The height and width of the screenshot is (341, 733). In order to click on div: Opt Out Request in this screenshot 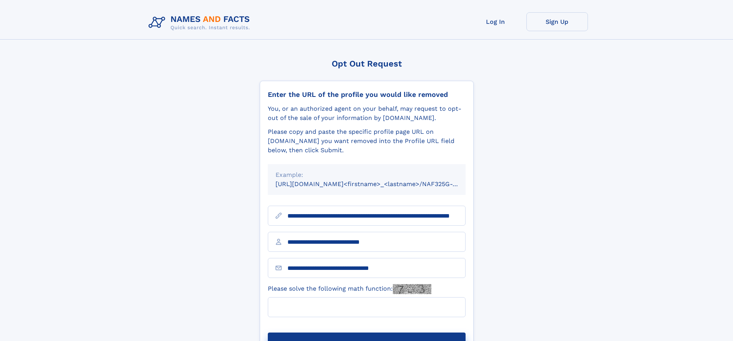, I will do `click(367, 63)`.